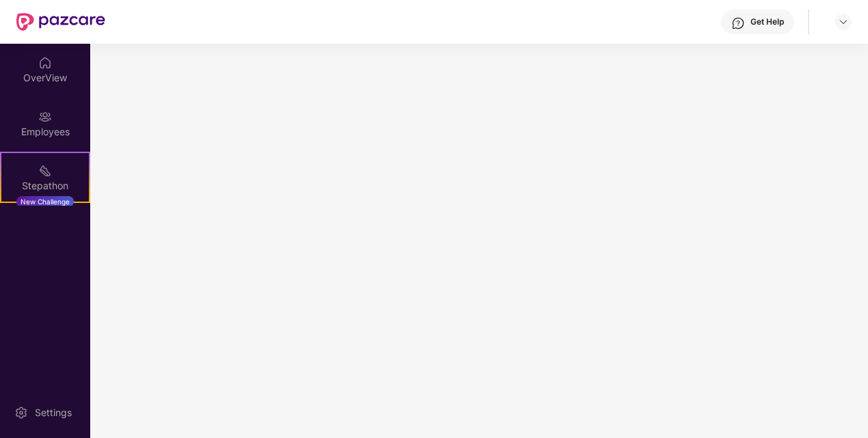 The width and height of the screenshot is (868, 438). What do you see at coordinates (844, 21) in the screenshot?
I see `img: svg+xml;base64,PHN2ZyBpZD0iRHJvcGRvd24tMzJ4MzIiIHhtbG5zPSJodHRwOi8vd3d3LnczLm9yZy8yMDAwL3N2ZyIgd2...` at bounding box center [844, 21].